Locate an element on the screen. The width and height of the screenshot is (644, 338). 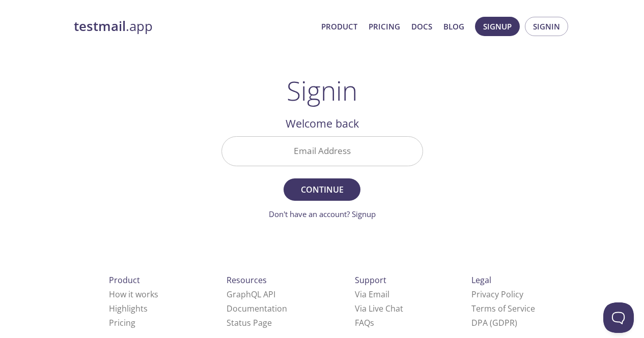
a: Documentation is located at coordinates (257, 309).